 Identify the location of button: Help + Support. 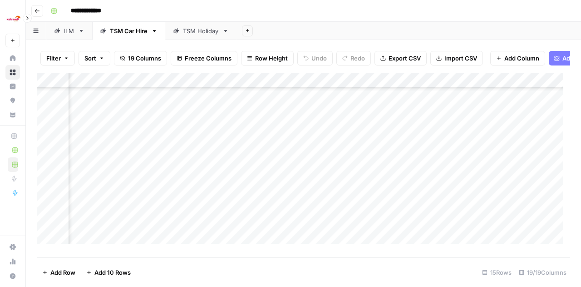
(13, 276).